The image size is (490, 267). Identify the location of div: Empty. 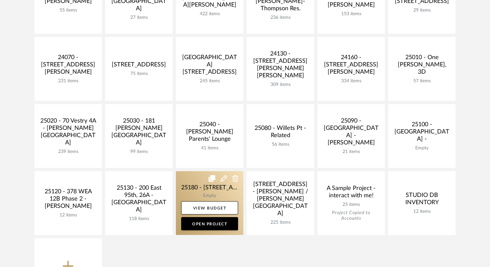
(422, 148).